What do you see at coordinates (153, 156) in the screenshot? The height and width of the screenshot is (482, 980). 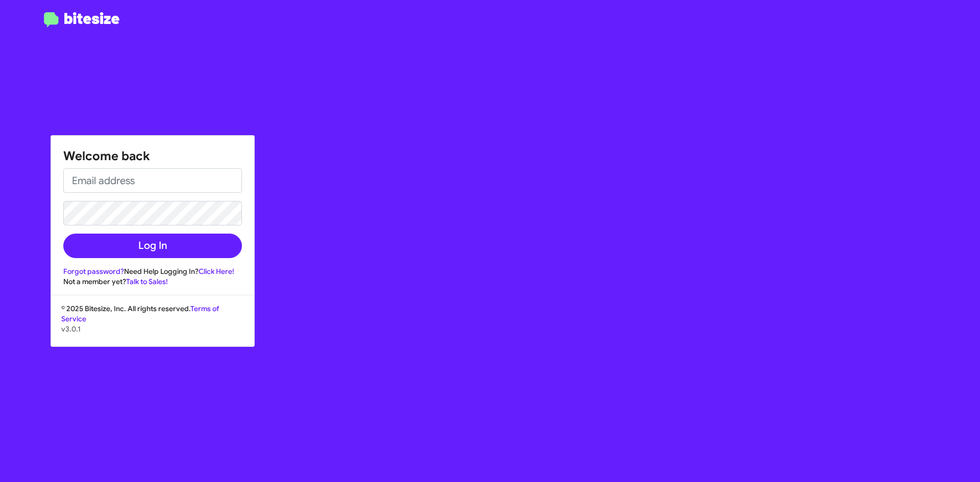 I see `h1: Welcome back` at bounding box center [153, 156].